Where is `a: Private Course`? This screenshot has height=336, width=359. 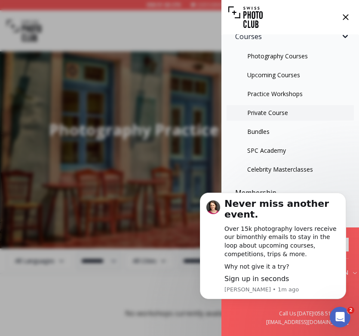
a: Private Course is located at coordinates (290, 113).